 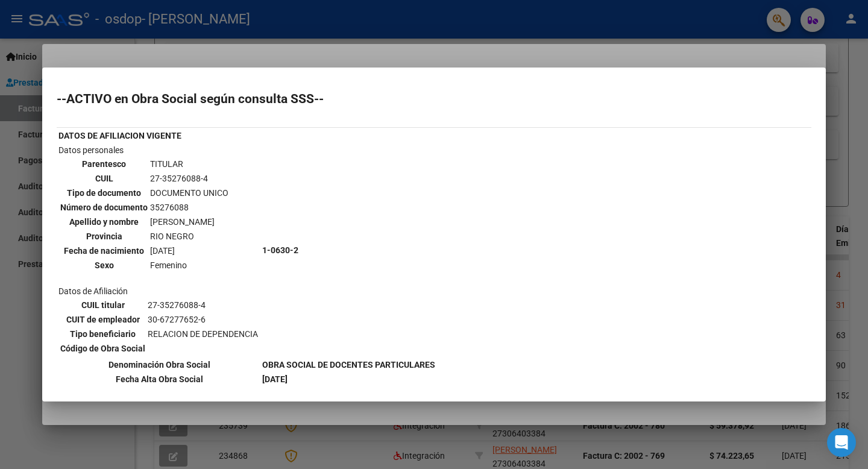 I want to click on div: Open Intercom Messenger, so click(x=842, y=443).